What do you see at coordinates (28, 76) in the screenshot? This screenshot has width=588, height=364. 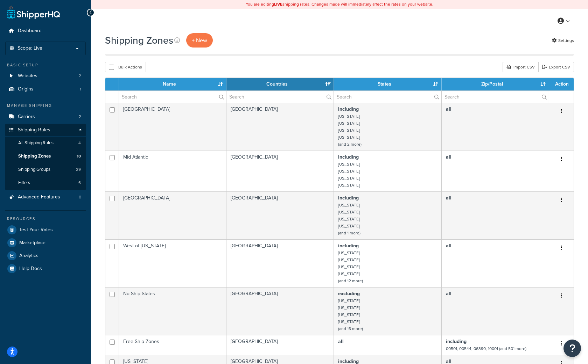 I see `span: Websites` at bounding box center [28, 76].